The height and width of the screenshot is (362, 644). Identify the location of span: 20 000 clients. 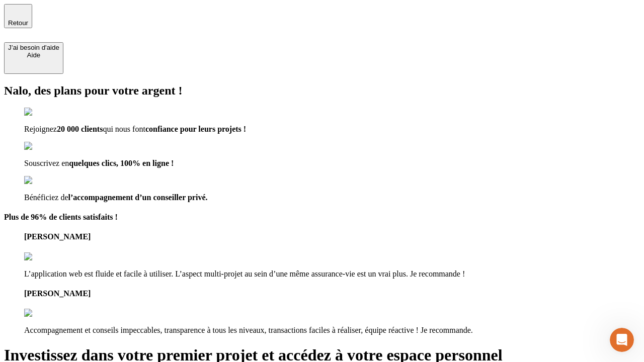
(80, 129).